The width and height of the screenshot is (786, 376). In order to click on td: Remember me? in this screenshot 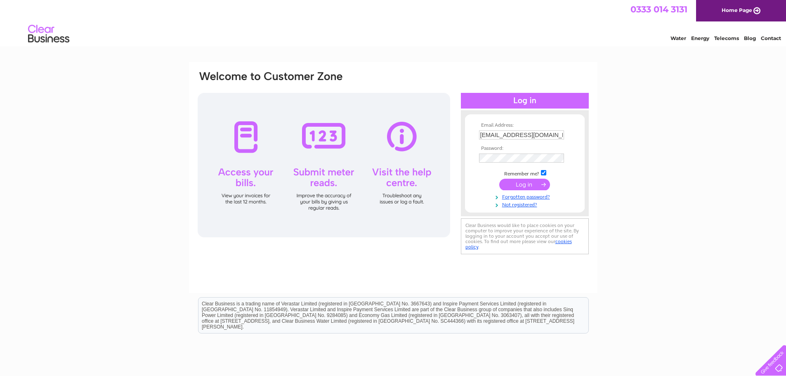, I will do `click(525, 173)`.